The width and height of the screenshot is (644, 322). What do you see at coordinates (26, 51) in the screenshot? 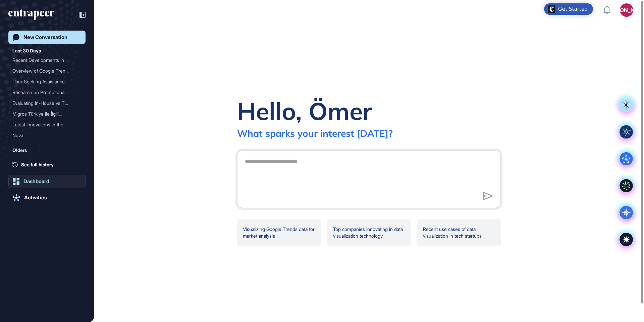
I see `div: Last 30 Days` at bounding box center [26, 51].